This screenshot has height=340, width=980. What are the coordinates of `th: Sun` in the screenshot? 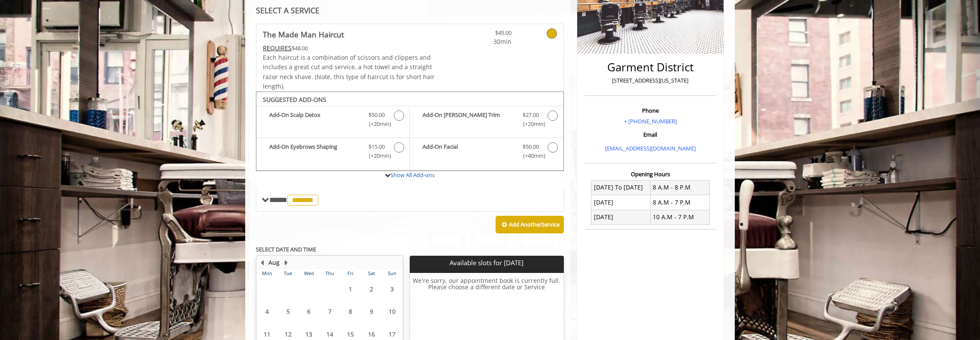 It's located at (392, 273).